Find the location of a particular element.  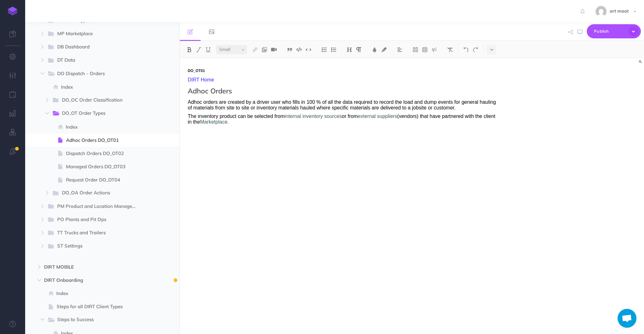

h2: Adhoc Orders is located at coordinates (342, 91).